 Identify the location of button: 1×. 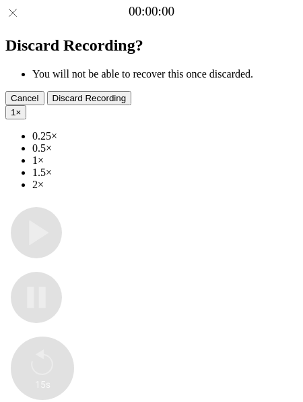
(16, 112).